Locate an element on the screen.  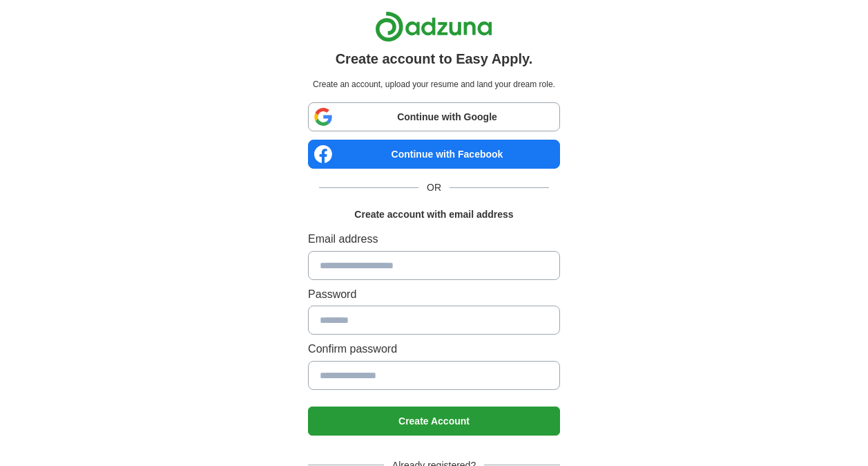
span: OR is located at coordinates (434, 187).